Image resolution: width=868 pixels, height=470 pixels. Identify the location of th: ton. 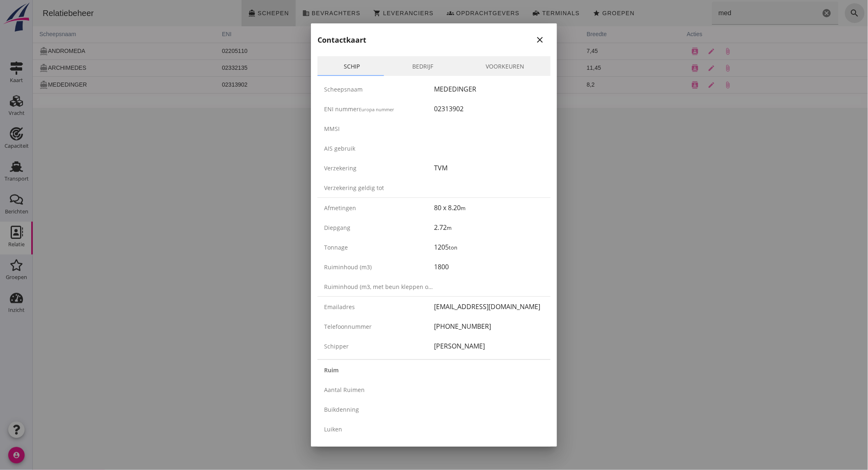
(338, 35).